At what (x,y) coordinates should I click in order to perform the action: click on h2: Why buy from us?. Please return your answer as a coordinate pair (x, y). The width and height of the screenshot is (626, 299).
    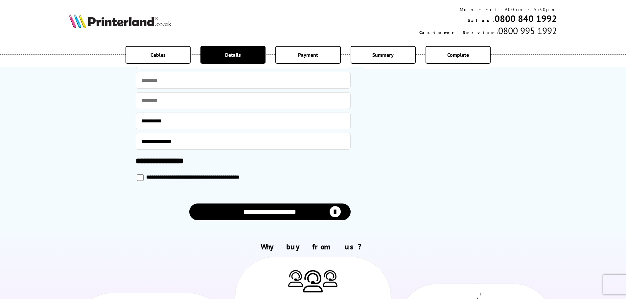
    Looking at the image, I should click on (313, 247).